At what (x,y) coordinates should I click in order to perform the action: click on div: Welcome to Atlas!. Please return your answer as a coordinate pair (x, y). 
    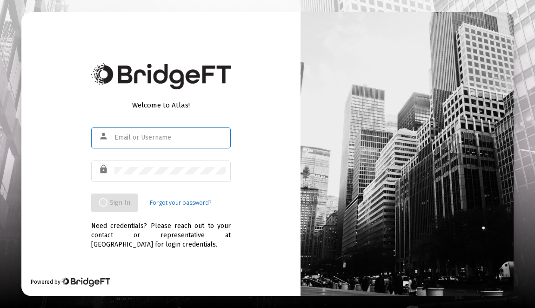
    Looking at the image, I should click on (161, 105).